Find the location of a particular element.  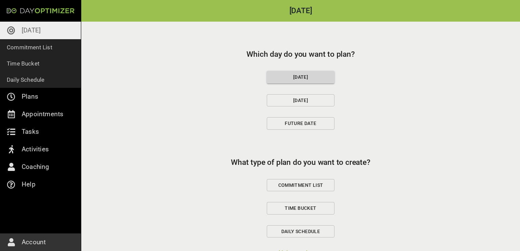

button: Time Bucket is located at coordinates (300, 208).